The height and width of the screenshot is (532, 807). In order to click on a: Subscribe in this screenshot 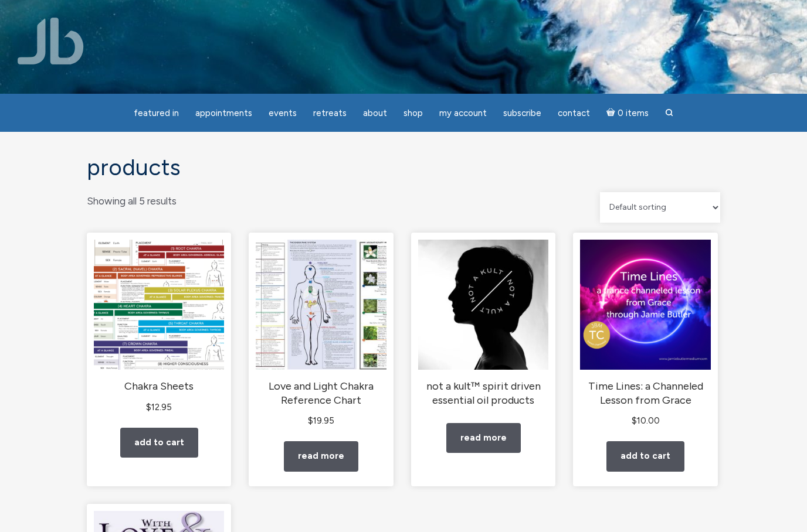, I will do `click(522, 113)`.